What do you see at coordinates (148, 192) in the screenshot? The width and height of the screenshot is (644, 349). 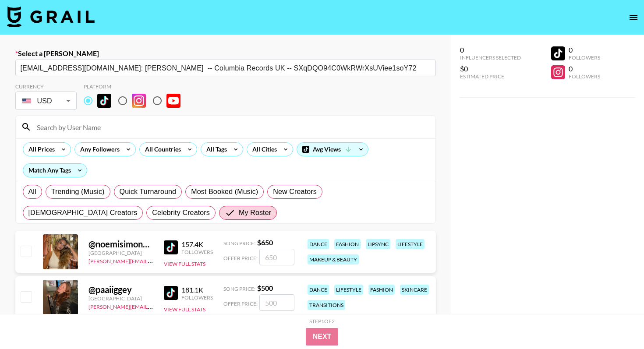 I see `span: Quick Turnaround` at bounding box center [148, 192].